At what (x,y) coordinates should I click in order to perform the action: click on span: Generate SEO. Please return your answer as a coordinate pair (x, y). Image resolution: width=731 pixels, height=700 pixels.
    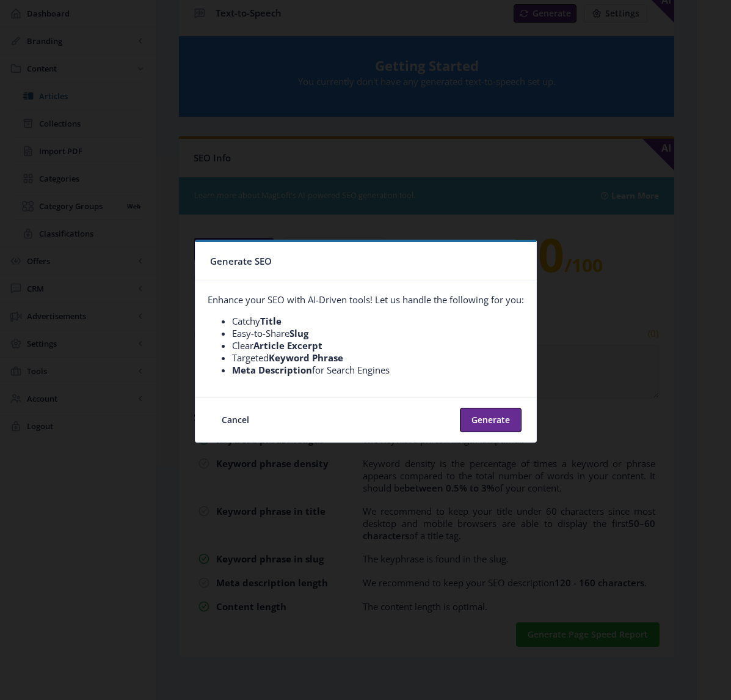
    Looking at the image, I should click on (241, 261).